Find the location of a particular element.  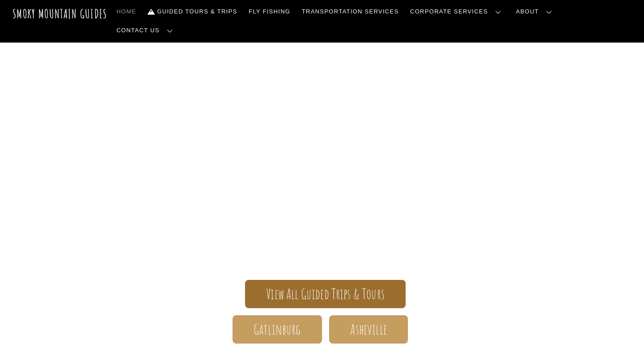

a: Smoky Mountain Guides is located at coordinates (60, 14).